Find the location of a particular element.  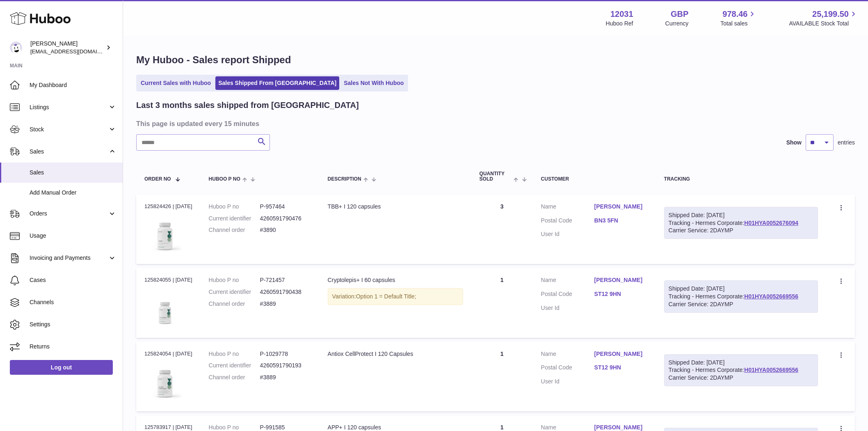

span: Quantity Sold is located at coordinates (495, 177).